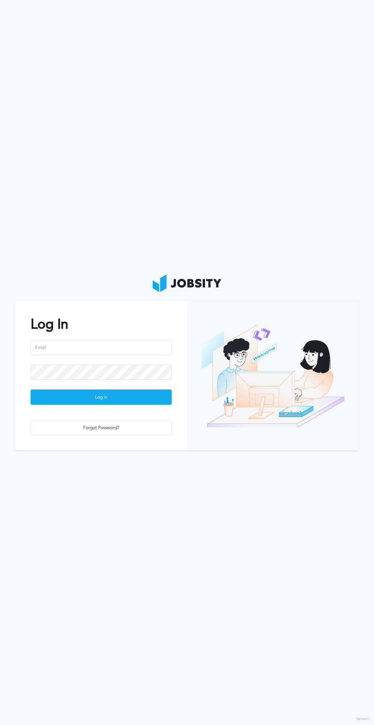 The image size is (374, 725). Describe the element at coordinates (101, 428) in the screenshot. I see `a: Forgot Password?` at that location.